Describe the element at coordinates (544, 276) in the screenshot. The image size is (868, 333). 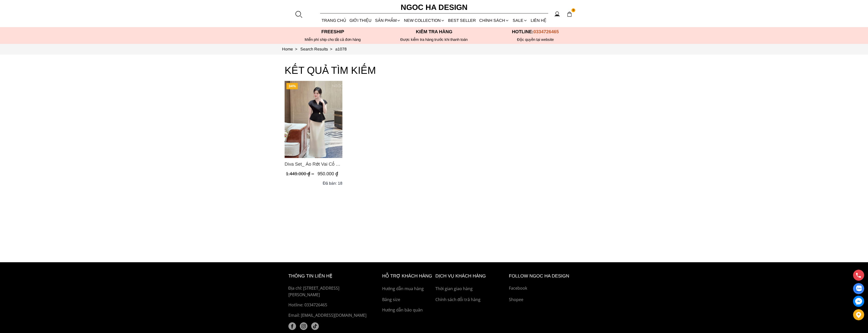
I see `h6: Follow ngoc ha Design` at that location.